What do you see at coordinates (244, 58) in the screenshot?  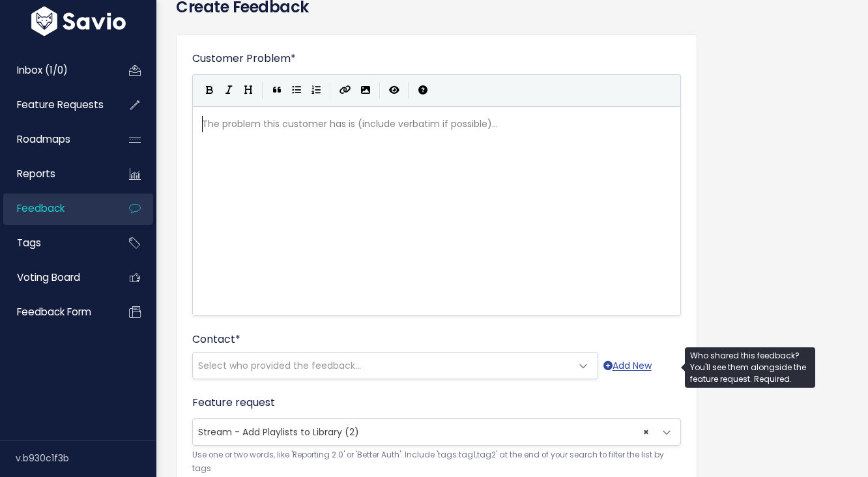 I see `label: Customer Problem` at bounding box center [244, 58].